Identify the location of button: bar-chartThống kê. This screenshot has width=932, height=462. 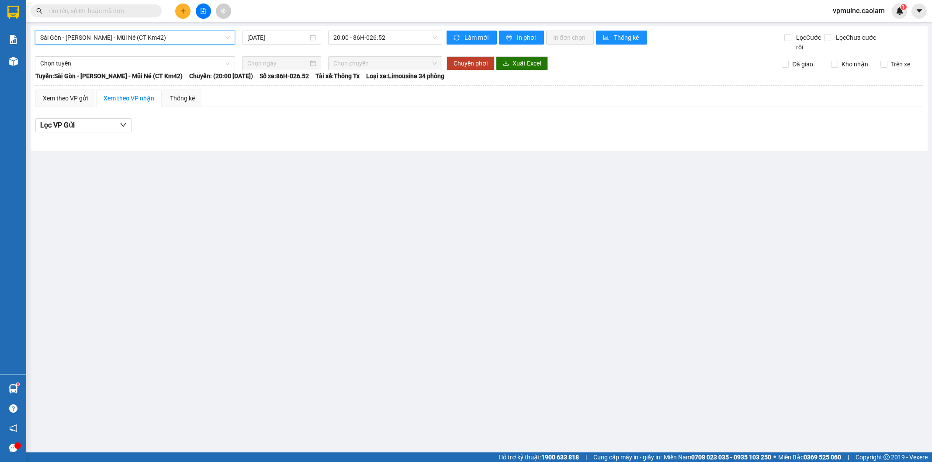
(621, 38).